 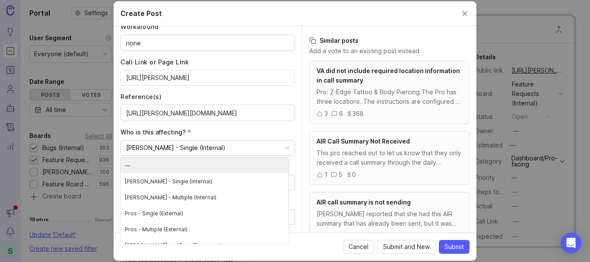 What do you see at coordinates (155, 132) in the screenshot?
I see `span: Who is this affecting? (required)` at bounding box center [155, 132].